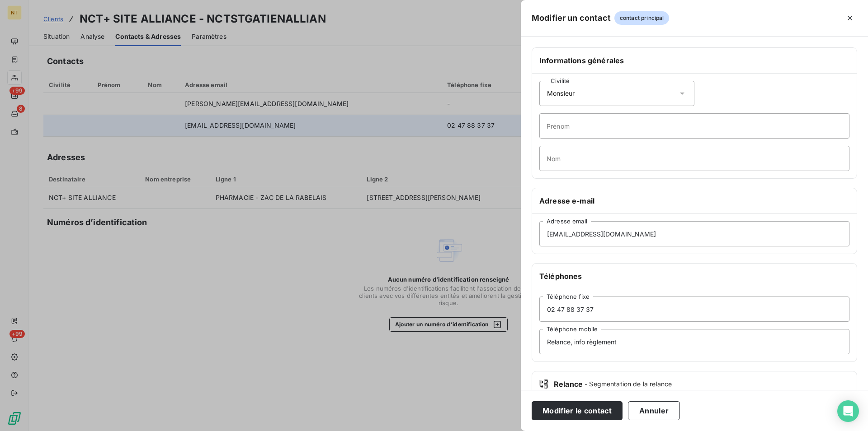 The height and width of the screenshot is (431, 868). I want to click on span: Monsieur, so click(560, 93).